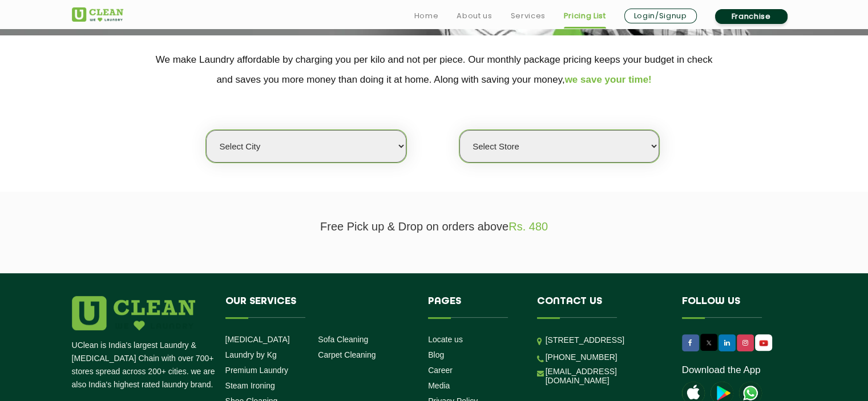 The image size is (868, 401). Describe the element at coordinates (474, 16) in the screenshot. I see `a: About us` at that location.